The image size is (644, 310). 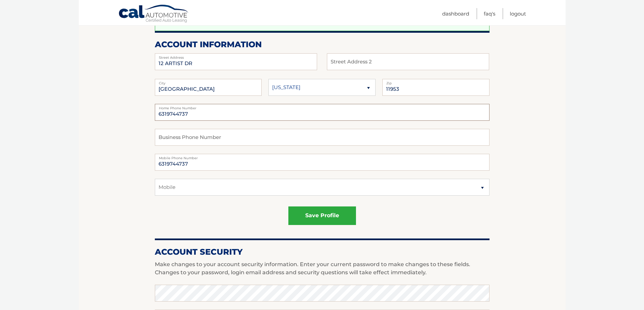 What do you see at coordinates (208, 88) in the screenshot?
I see `input: City` at bounding box center [208, 88].